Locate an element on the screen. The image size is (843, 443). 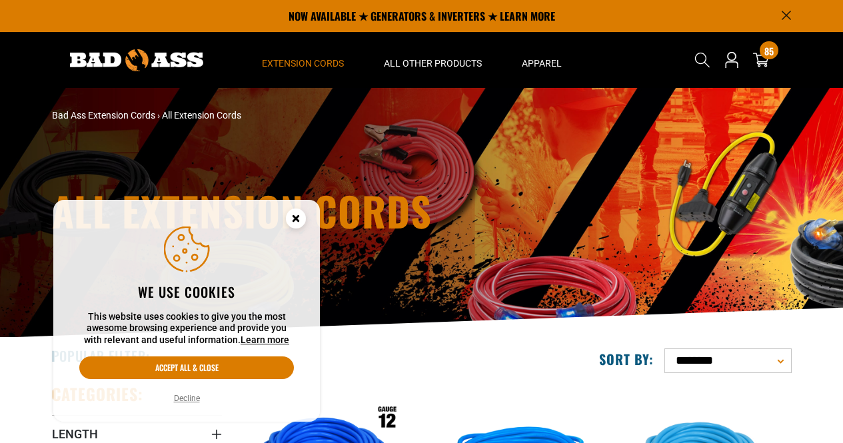
img: Bad Ass Extension Cords is located at coordinates (137, 60).